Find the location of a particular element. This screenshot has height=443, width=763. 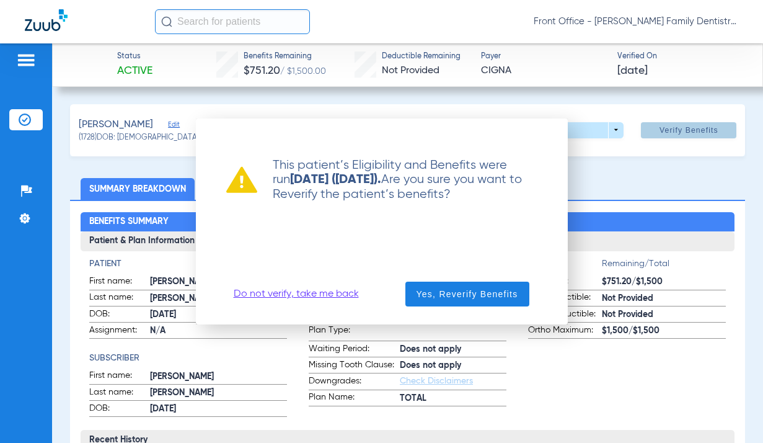

span: Yes, Reverify Benefits is located at coordinates (467, 294).